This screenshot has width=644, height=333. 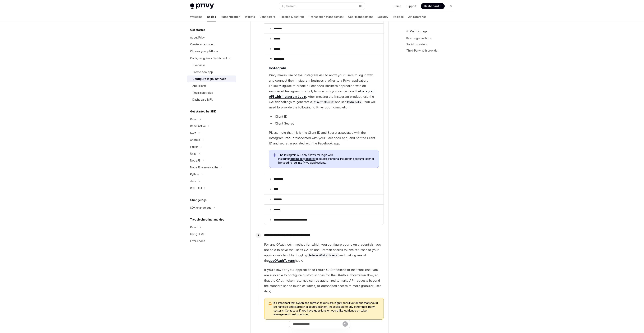 I want to click on svg: Info, so click(x=275, y=155).